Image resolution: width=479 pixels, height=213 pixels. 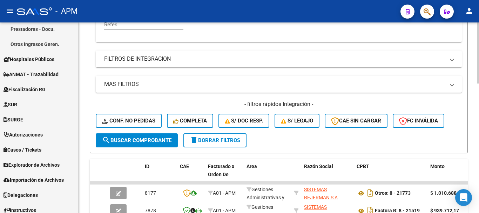 I want to click on button: CAE SIN CARGAR, so click(x=356, y=121).